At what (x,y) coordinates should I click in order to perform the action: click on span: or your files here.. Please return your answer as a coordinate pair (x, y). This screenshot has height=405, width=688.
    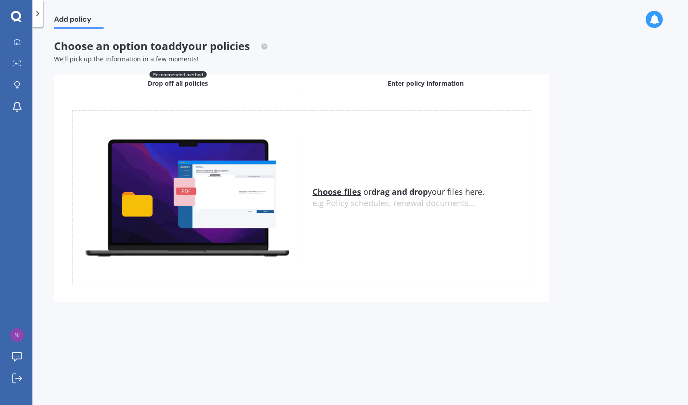
    Looking at the image, I should click on (399, 191).